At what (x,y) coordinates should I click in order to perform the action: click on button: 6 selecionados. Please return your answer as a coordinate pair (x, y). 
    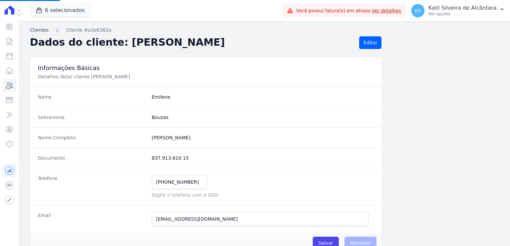
    Looking at the image, I should click on (60, 10).